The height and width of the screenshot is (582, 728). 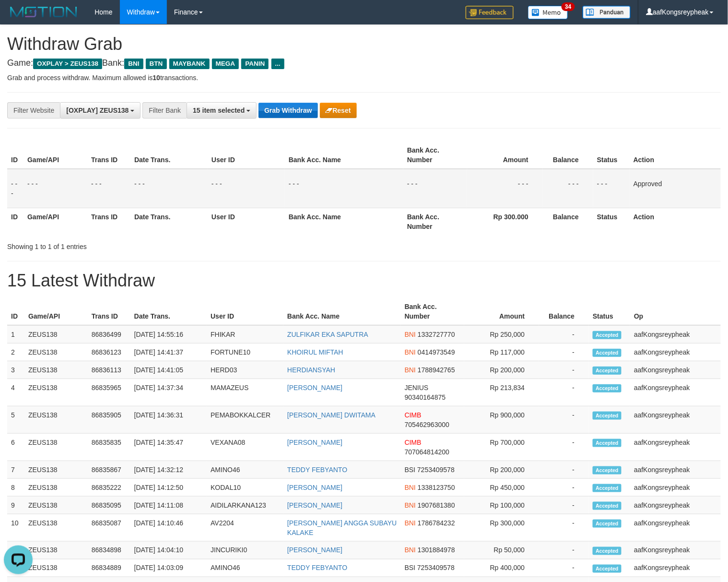 I want to click on td: 9, so click(x=16, y=505).